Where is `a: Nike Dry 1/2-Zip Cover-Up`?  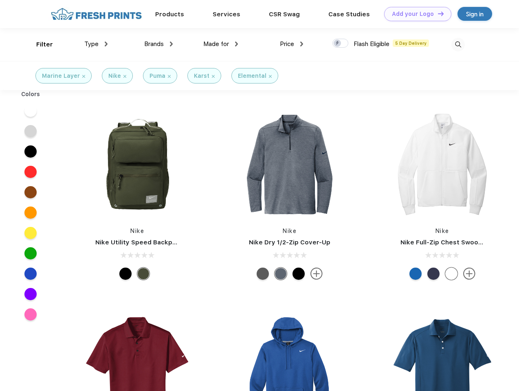 a: Nike Dry 1/2-Zip Cover-Up is located at coordinates (290, 242).